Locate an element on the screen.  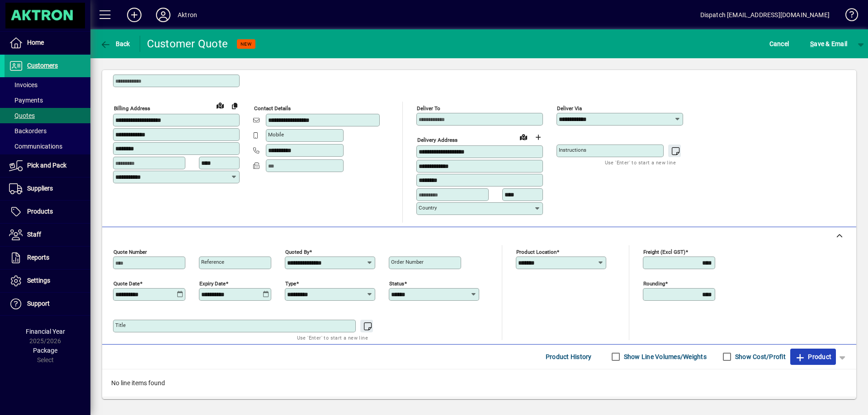
button: Add is located at coordinates (135, 15).